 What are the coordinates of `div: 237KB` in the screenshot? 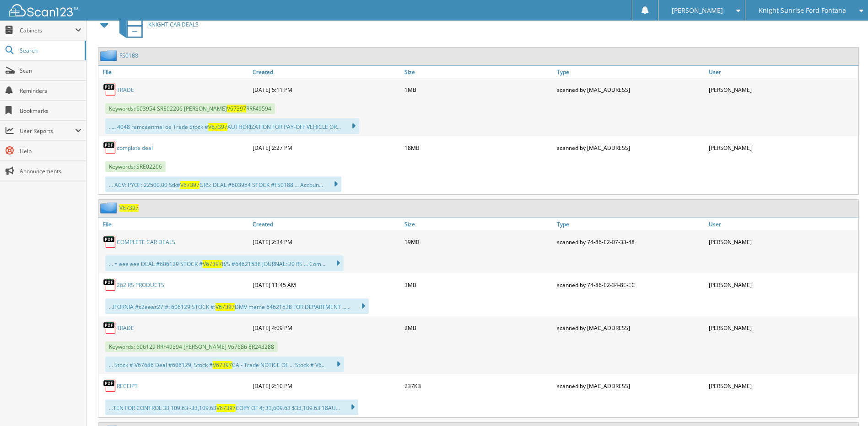 It's located at (479, 386).